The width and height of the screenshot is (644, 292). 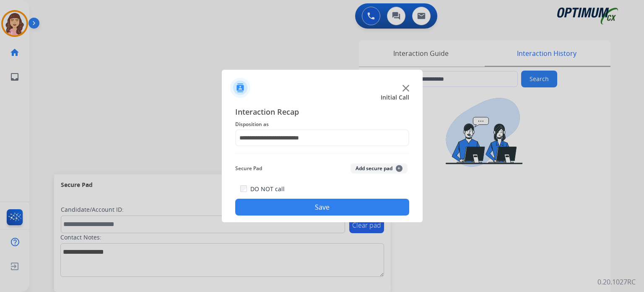 I want to click on span: Secure Pad, so click(x=249, y=168).